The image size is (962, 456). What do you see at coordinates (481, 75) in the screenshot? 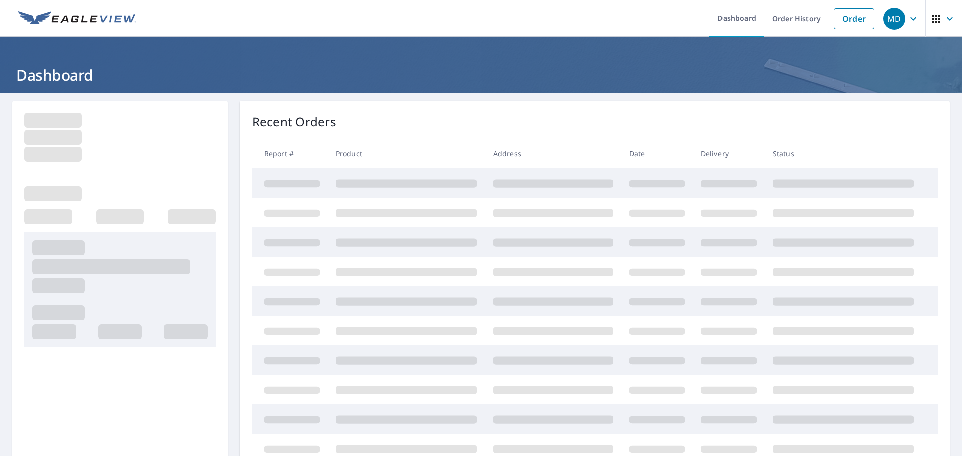
I see `h1: Dashboard` at bounding box center [481, 75].